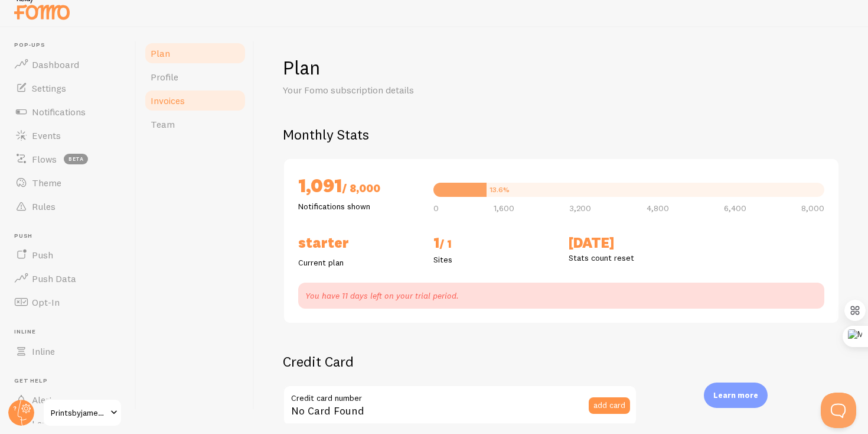 This screenshot has width=868, height=434. What do you see at coordinates (425, 90) in the screenshot?
I see `p: Your Fomo subscription details` at bounding box center [425, 90].